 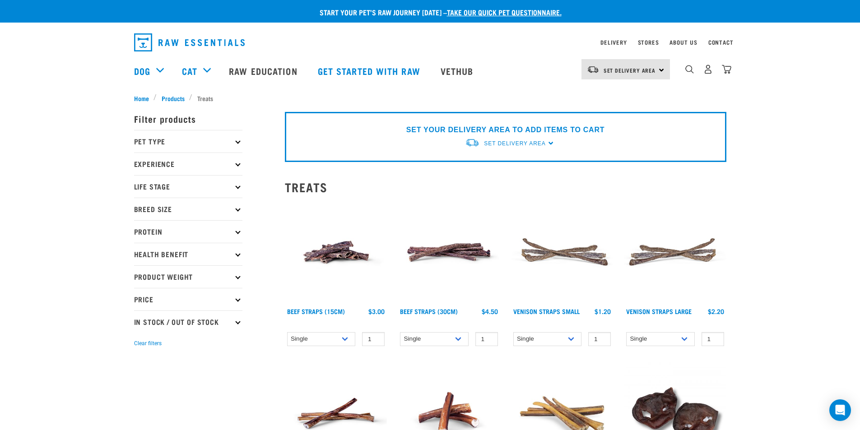 What do you see at coordinates (189, 42) in the screenshot?
I see `img: Raw Essentials Logo` at bounding box center [189, 42].